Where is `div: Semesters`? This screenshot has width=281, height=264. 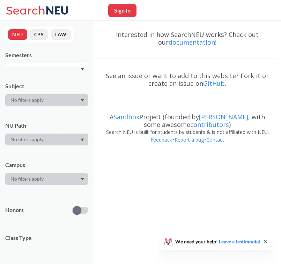
div: Semesters is located at coordinates (47, 55).